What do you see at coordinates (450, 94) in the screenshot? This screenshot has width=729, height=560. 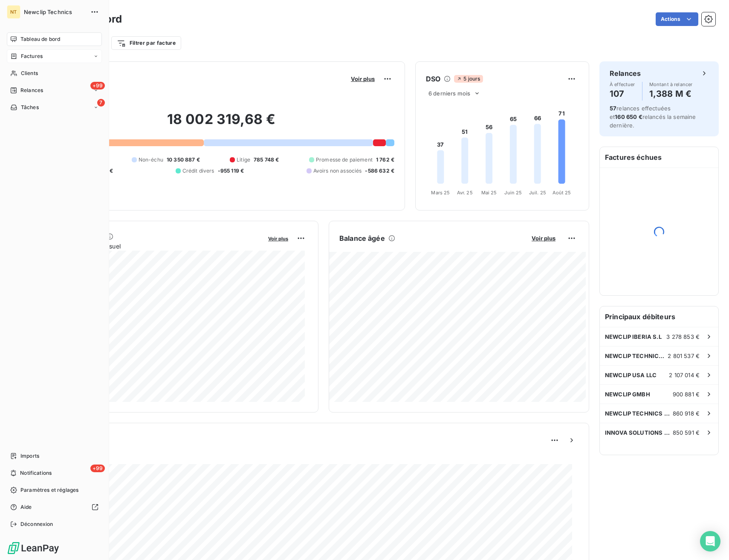 I see `span: 6 derniers mois` at bounding box center [450, 94].